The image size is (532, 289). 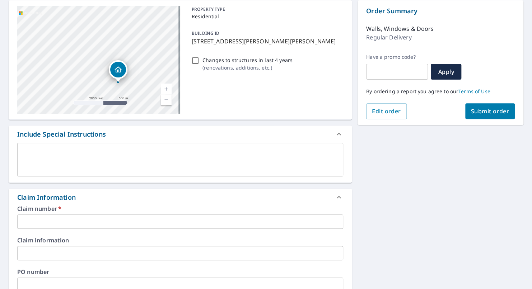 What do you see at coordinates (490, 111) in the screenshot?
I see `button: Submit order` at bounding box center [490, 111].